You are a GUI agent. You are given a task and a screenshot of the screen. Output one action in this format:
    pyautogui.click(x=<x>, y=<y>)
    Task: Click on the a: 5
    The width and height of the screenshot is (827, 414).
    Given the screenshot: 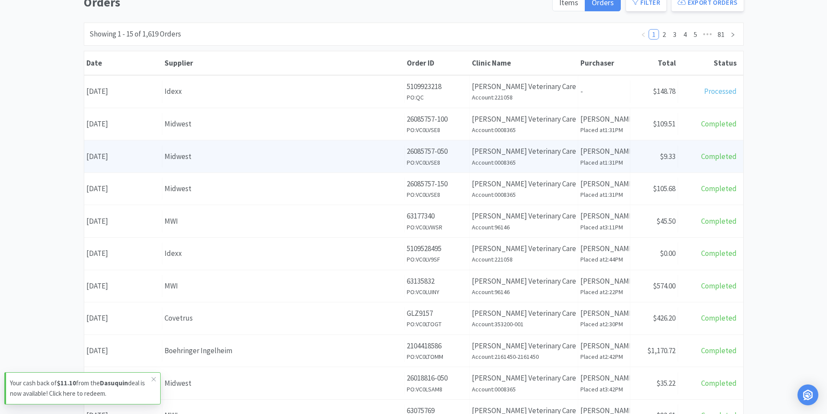 What is the action you would take?
    pyautogui.click(x=696, y=34)
    